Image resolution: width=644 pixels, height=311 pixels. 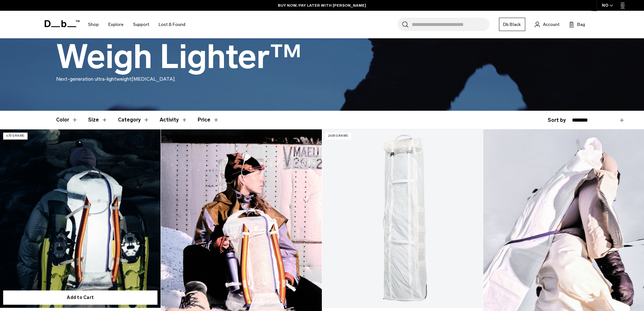 I want to click on button: Add to Cart, so click(x=80, y=297).